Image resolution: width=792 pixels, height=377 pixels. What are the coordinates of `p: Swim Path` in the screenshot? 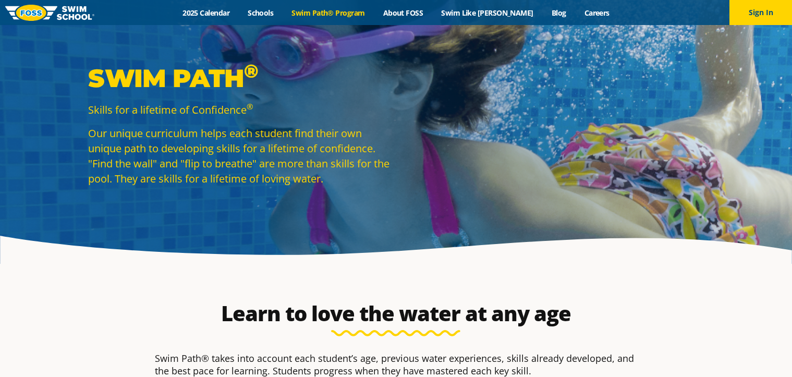 It's located at (239, 78).